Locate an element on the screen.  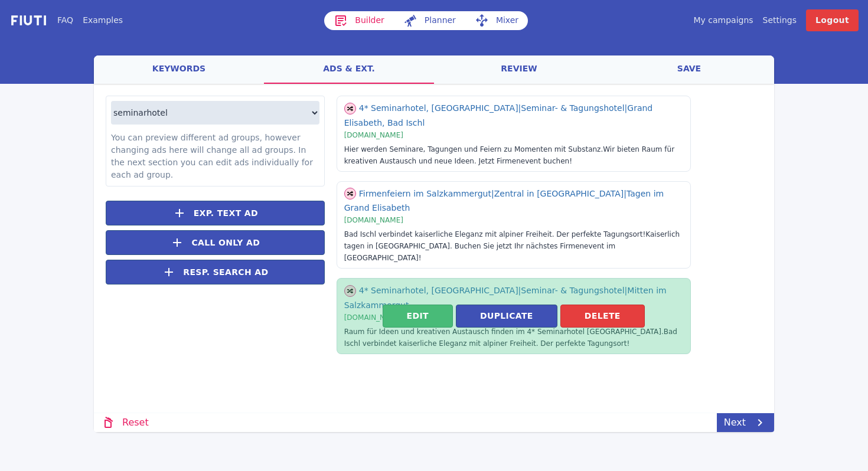
span: Hier werden Seminare, Tagungen und Feiern zu Momenten mit Substanz. is located at coordinates (473, 149).